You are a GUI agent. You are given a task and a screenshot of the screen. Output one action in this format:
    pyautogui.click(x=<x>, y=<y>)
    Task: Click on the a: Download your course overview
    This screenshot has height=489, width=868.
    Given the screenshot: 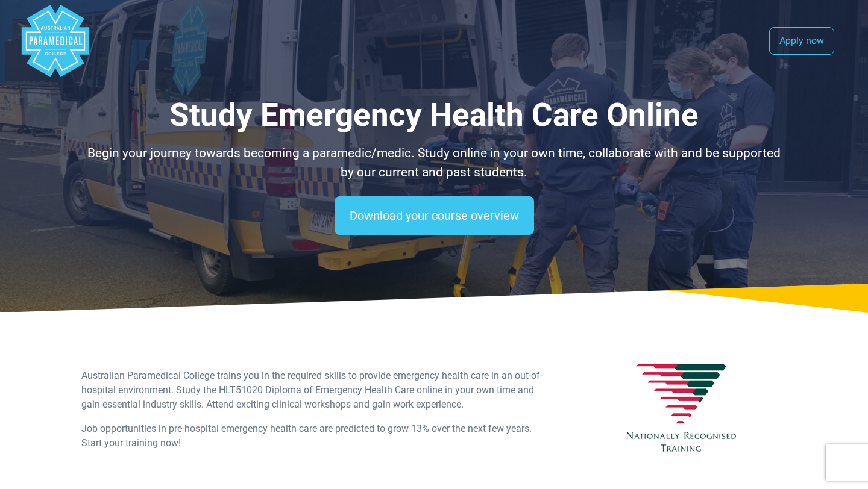 What is the action you would take?
    pyautogui.click(x=434, y=215)
    